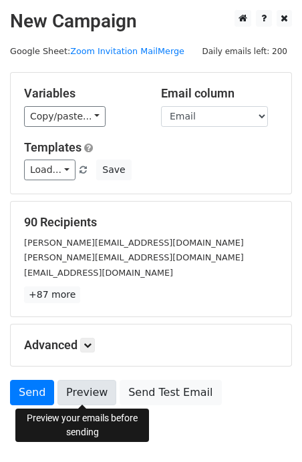 The height and width of the screenshot is (462, 302). I want to click on a: Daily emails left: 200, so click(245, 51).